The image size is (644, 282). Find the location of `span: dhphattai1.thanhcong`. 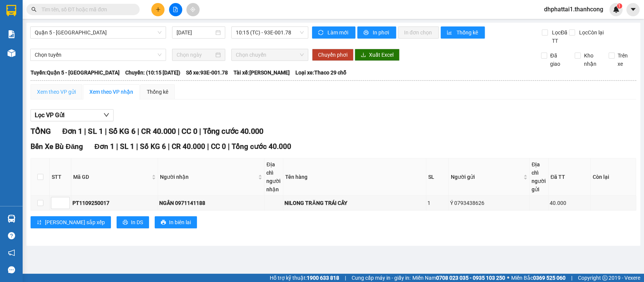

span: dhphattai1.thanhcong is located at coordinates (573, 9).